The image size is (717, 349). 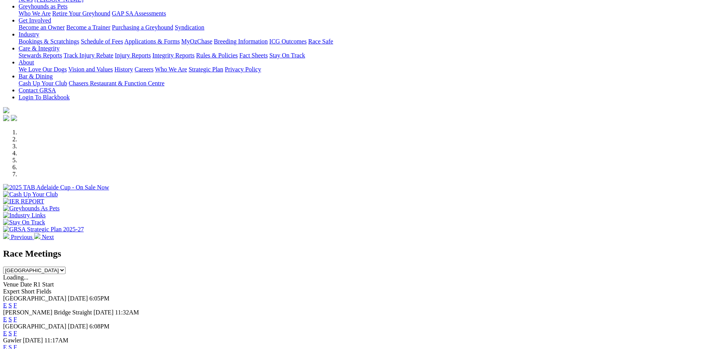 What do you see at coordinates (14, 118) in the screenshot?
I see `img: twitter.svg` at bounding box center [14, 118].